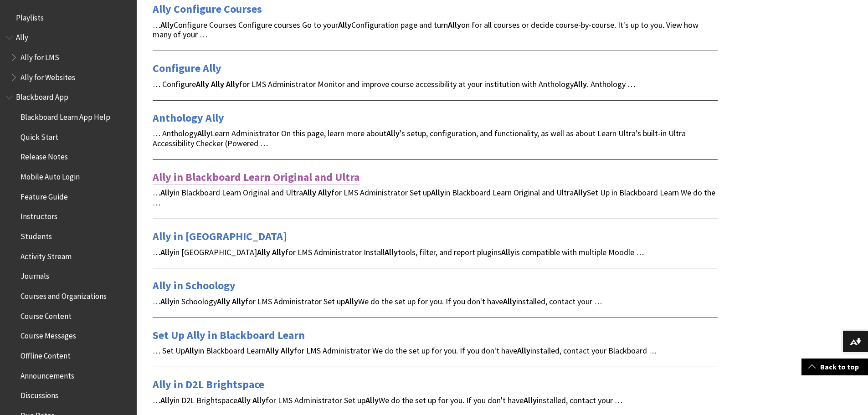  What do you see at coordinates (68, 18) in the screenshot?
I see `nav: Book outline for Playlists` at bounding box center [68, 18].